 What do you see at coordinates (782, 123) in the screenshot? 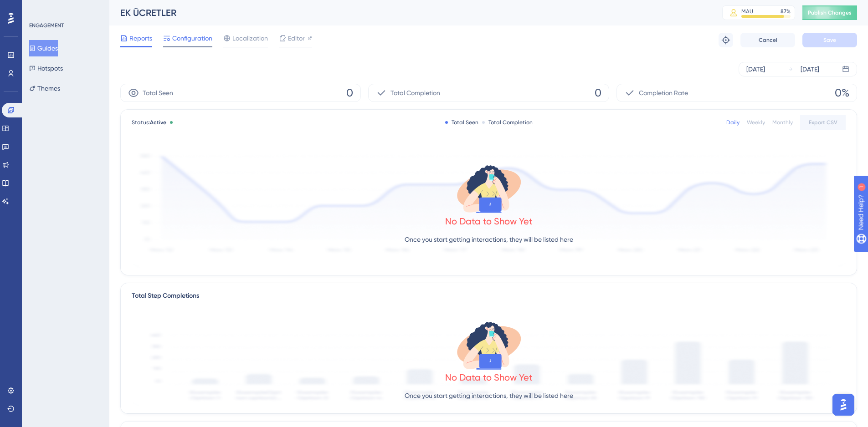
I see `div: Monthly` at bounding box center [782, 123].